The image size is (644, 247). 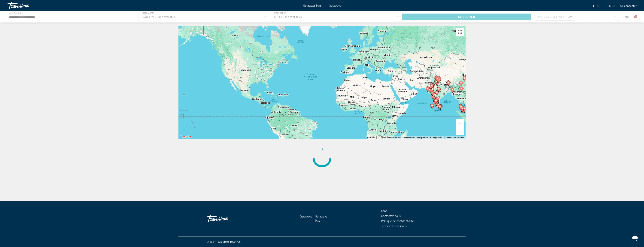 I want to click on span: FAQs, so click(x=384, y=211).